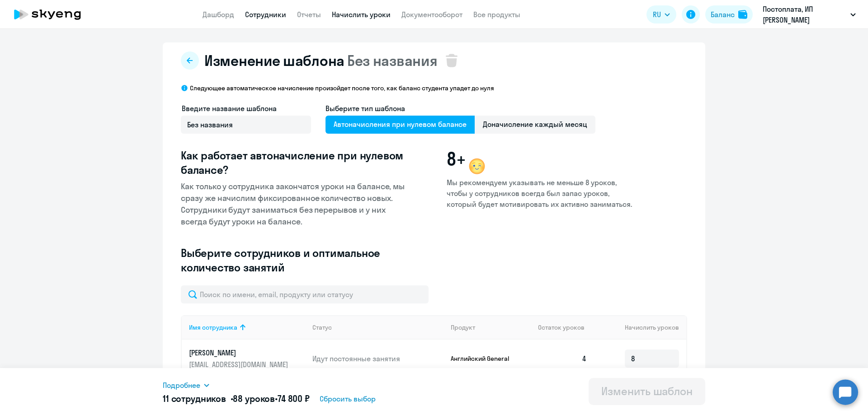  I want to click on p: Следующее автоматическое начисление произойдет после того, как баланс студента упадет до нуля, so click(341, 88).